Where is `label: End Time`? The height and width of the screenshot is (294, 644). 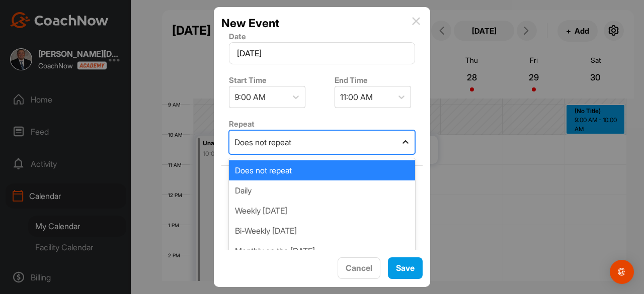
label: End Time is located at coordinates (351, 80).